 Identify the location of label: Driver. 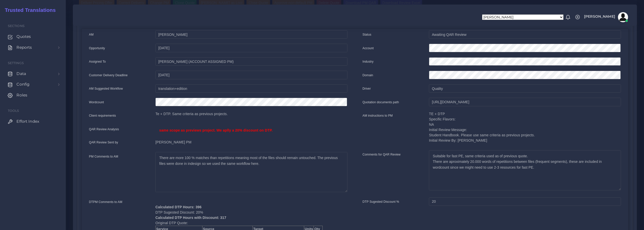
(366, 88).